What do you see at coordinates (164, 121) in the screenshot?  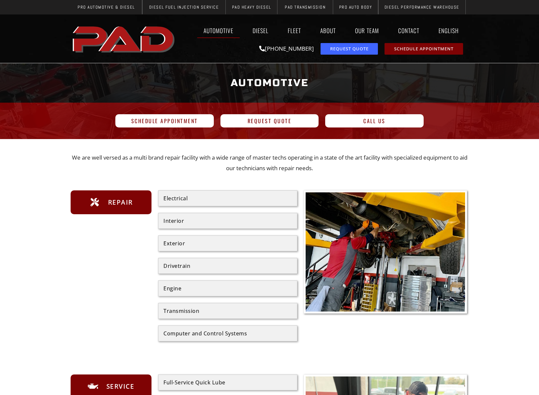 I see `a: Schedule Appointment` at bounding box center [164, 121].